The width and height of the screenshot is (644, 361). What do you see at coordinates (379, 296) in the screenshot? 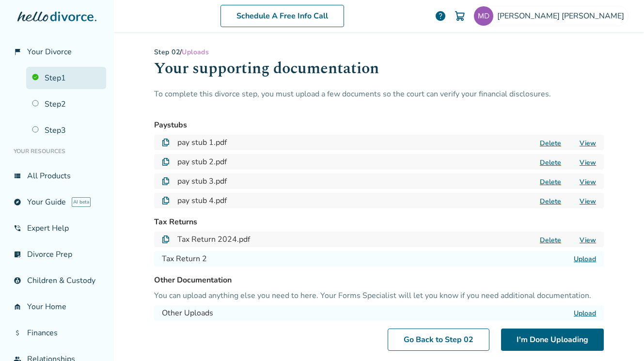
I see `p: You can upload anything else you need to here. Your Forms Specialist will let you know if you nee...` at bounding box center [379, 296].